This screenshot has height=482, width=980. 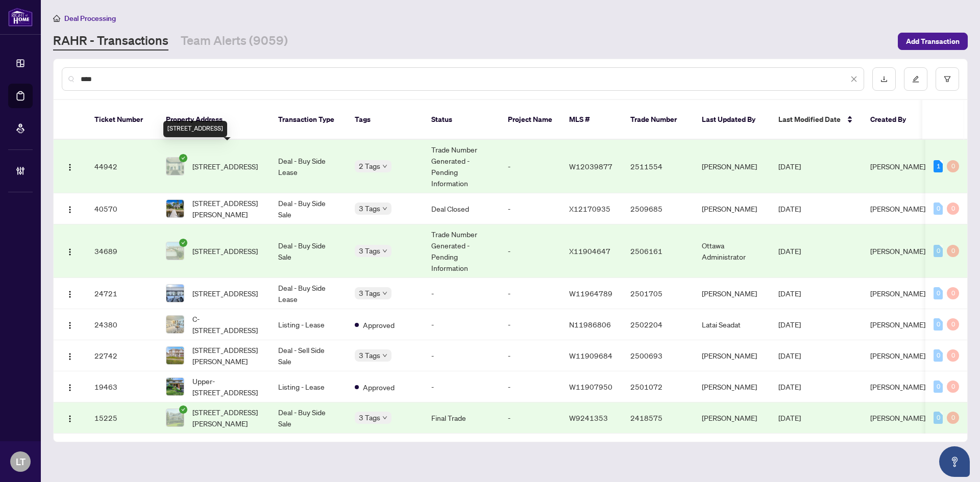 I want to click on button: filter, so click(x=948, y=79).